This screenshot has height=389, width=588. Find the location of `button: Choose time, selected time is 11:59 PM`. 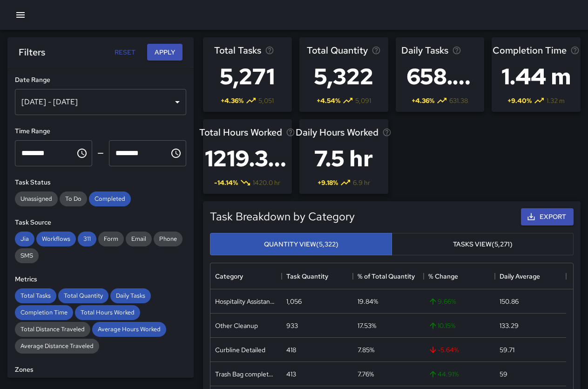

button: Choose time, selected time is 11:59 PM is located at coordinates (176, 154).